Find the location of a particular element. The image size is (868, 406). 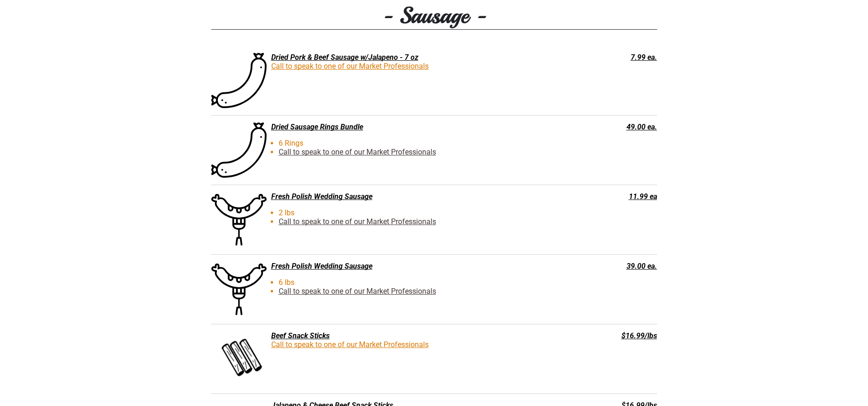

div: 39.00 ea. is located at coordinates (613, 266).